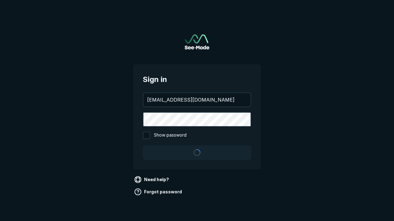  I want to click on span: Sign in, so click(197, 80).